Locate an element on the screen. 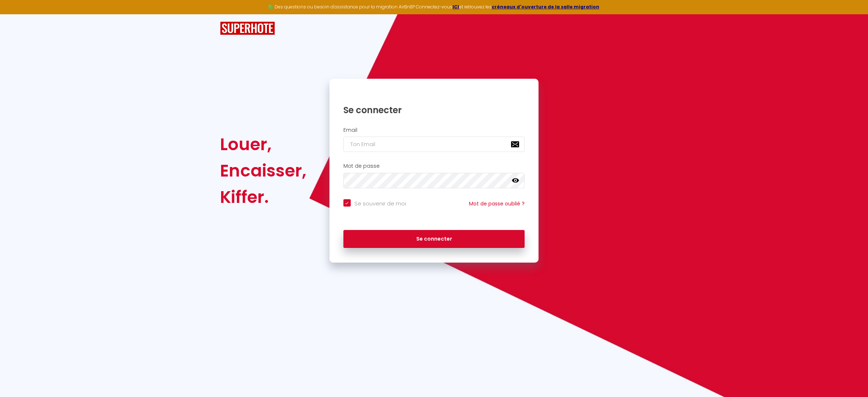 The width and height of the screenshot is (868, 397). h1: Se connecter is located at coordinates (434, 110).